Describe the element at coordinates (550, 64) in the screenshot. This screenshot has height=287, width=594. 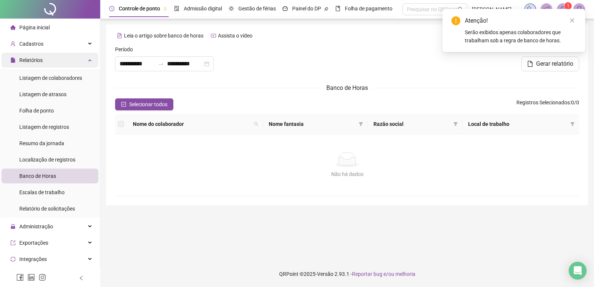
I see `button: Gerar relatório` at that location.